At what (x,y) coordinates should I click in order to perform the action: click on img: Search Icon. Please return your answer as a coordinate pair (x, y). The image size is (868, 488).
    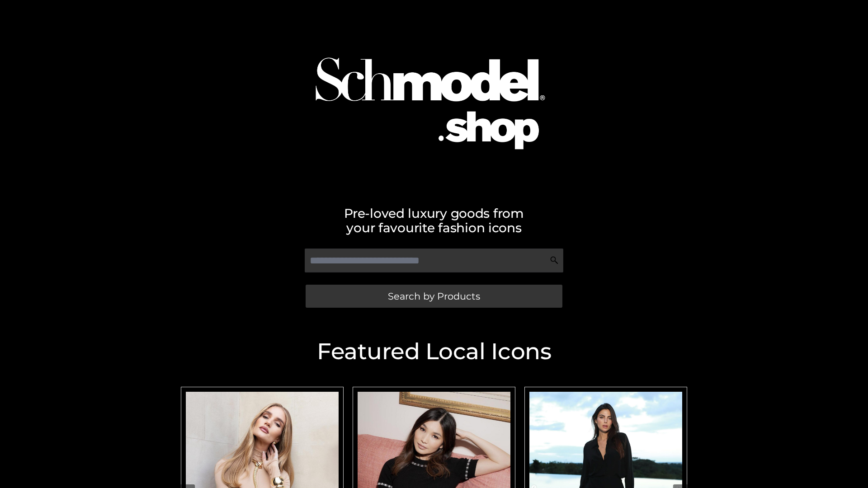
    Looking at the image, I should click on (554, 260).